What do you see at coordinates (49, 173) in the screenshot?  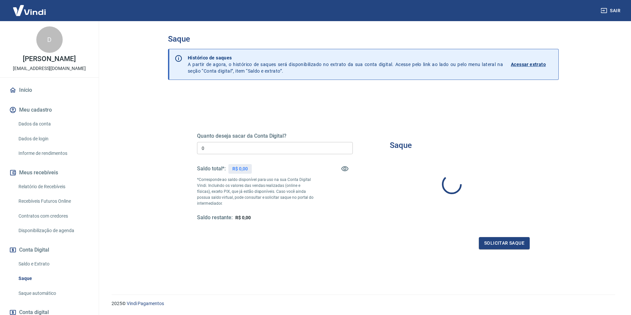 I see `button: Meus recebíveis` at bounding box center [49, 173].